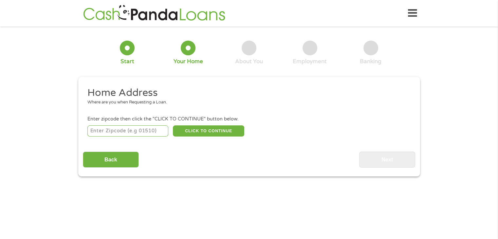  What do you see at coordinates (188, 62) in the screenshot?
I see `div: Your Home` at bounding box center [188, 62].